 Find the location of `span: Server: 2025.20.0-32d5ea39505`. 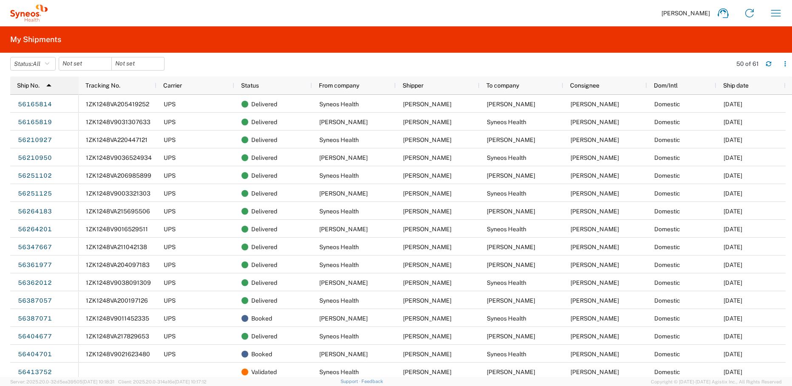

span: Server: 2025.20.0-32d5ea39505 is located at coordinates (62, 382).